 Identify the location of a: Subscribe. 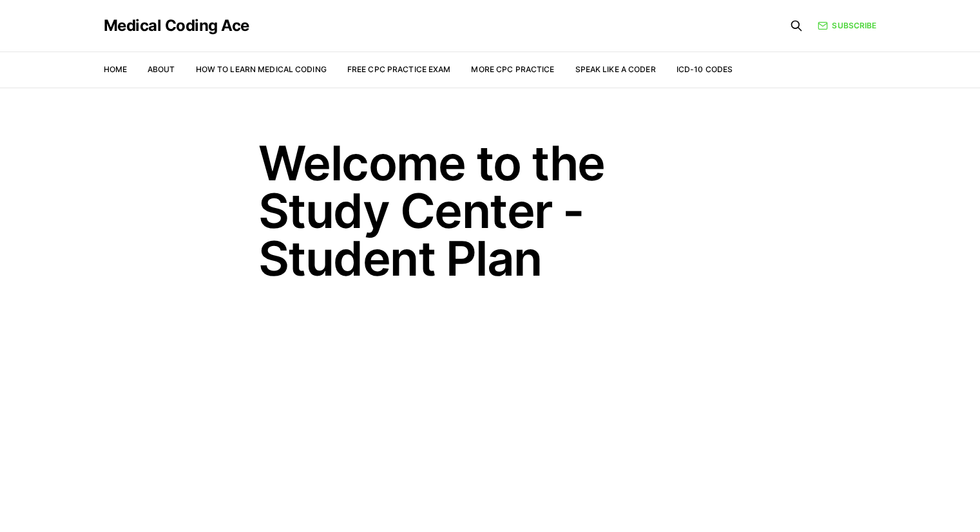
(846, 26).